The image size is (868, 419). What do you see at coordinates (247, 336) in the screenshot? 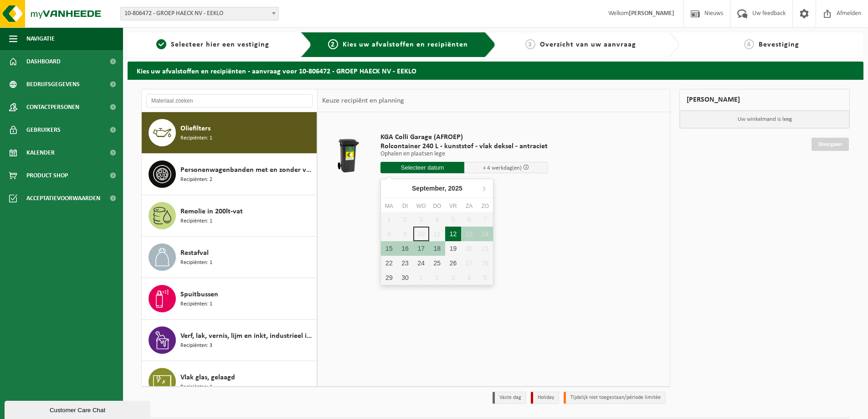
I see `span: Verf, lak, vernis, lijm en inkt, industrieel in kleinverpakking` at bounding box center [247, 336].